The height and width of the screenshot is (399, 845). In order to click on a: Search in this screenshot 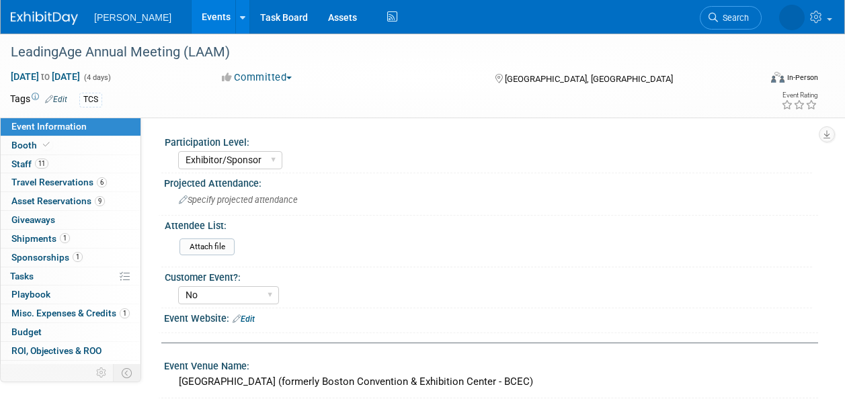, I will do `click(731, 17)`.